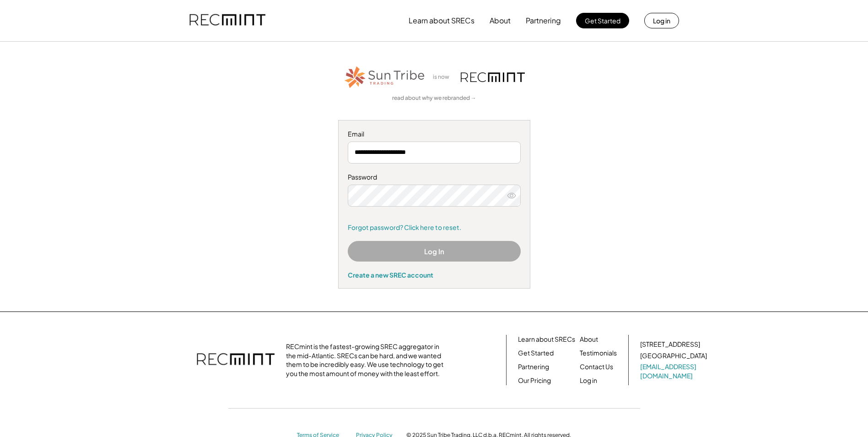 The width and height of the screenshot is (868, 437). I want to click on div: Create a new SREC account, so click(434, 274).